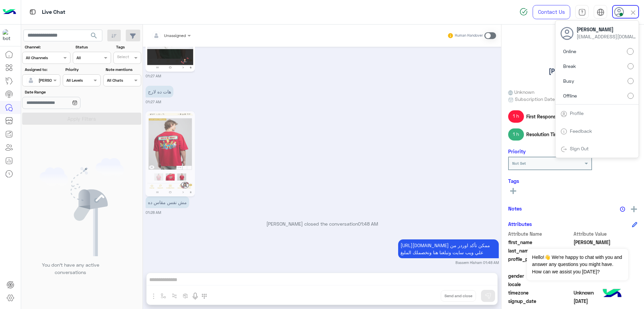 The image size is (644, 309). What do you see at coordinates (31, 80) in the screenshot?
I see `img: defaultAdmin.png` at bounding box center [31, 80].